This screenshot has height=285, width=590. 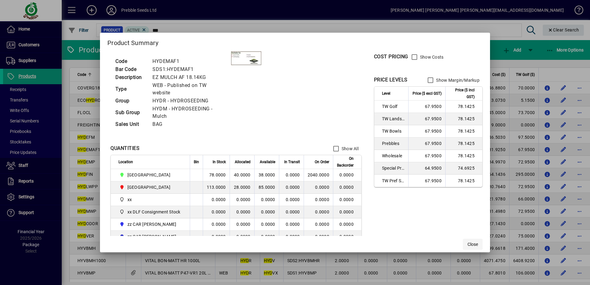 What do you see at coordinates (126, 162) in the screenshot?
I see `span: Location` at bounding box center [126, 162].